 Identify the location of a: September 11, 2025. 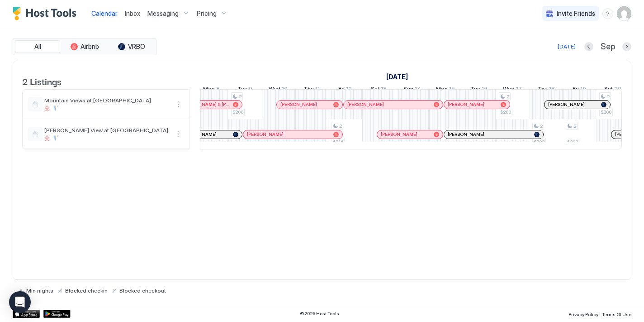
(311, 90).